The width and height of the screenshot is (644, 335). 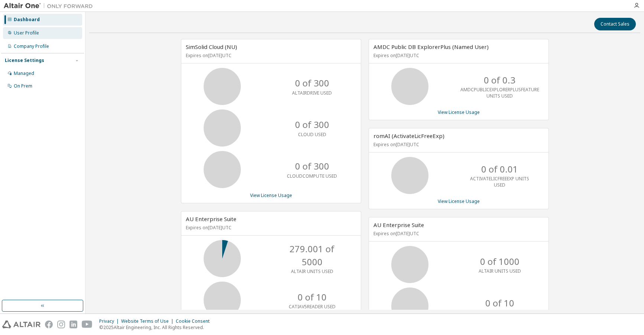 I want to click on p: ACTIVATELICFREEEXP UNITS USED, so click(x=500, y=182).